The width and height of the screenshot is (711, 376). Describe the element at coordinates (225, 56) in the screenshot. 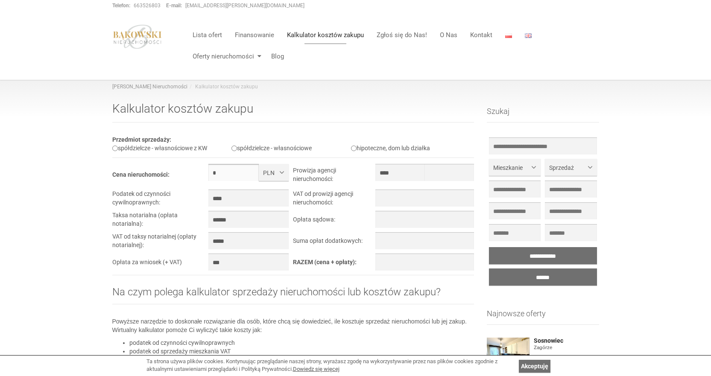

I see `a: Oferty nieruchomości` at that location.